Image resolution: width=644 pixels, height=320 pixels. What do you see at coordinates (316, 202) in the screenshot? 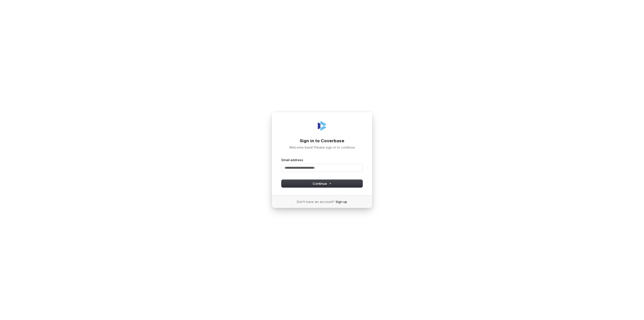
I see `span: Don’t have an account?` at bounding box center [316, 202].